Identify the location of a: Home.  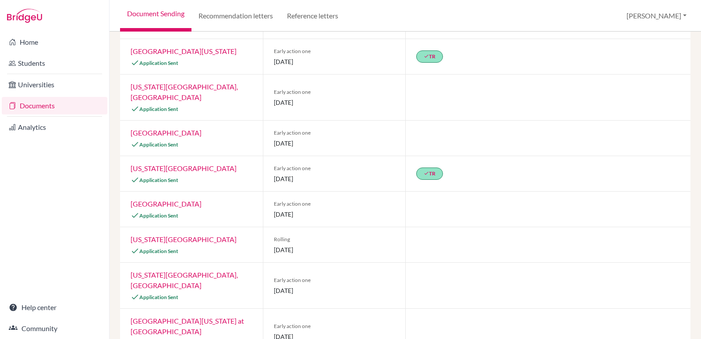
(54, 42).